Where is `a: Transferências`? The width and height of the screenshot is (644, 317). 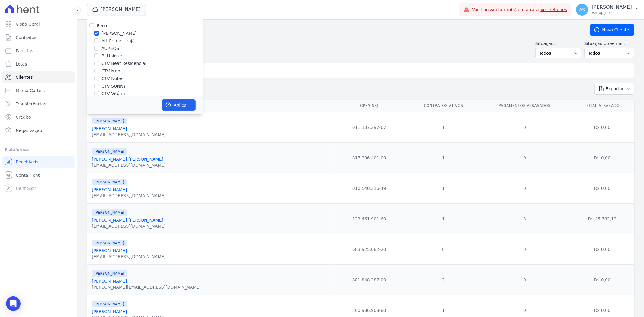
a: Transferências is located at coordinates (38, 104).